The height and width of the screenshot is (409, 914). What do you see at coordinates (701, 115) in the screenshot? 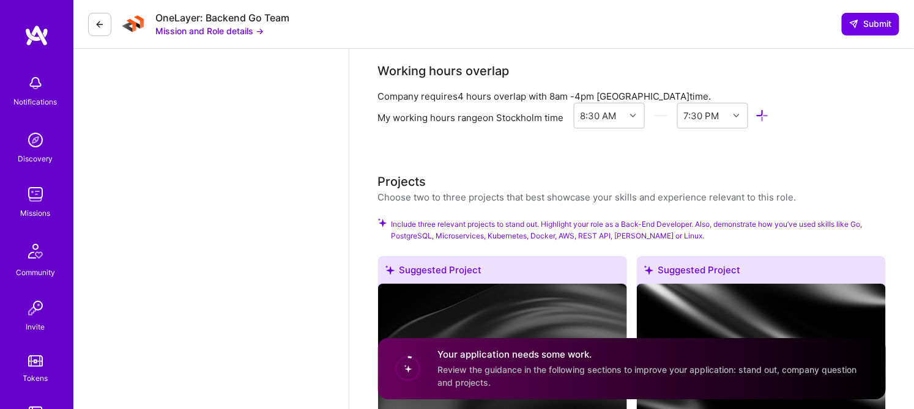
I see `div: 7:30 PM` at bounding box center [701, 115].